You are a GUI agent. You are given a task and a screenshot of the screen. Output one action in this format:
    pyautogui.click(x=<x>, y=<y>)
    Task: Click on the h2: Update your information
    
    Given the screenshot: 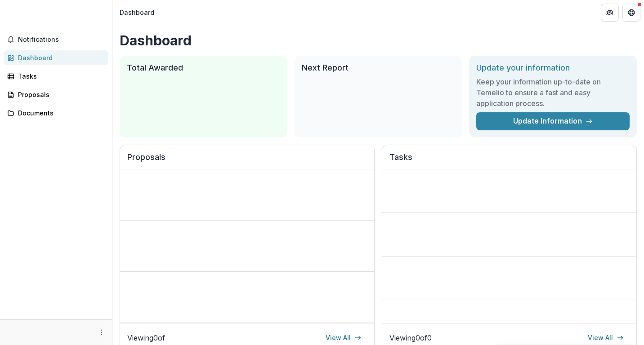 What is the action you would take?
    pyautogui.click(x=553, y=68)
    